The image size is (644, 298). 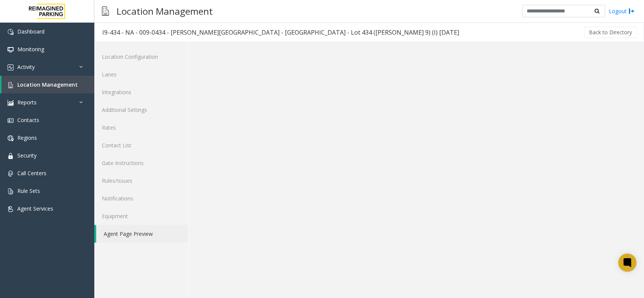 What do you see at coordinates (26, 67) in the screenshot?
I see `span: Activity` at bounding box center [26, 67].